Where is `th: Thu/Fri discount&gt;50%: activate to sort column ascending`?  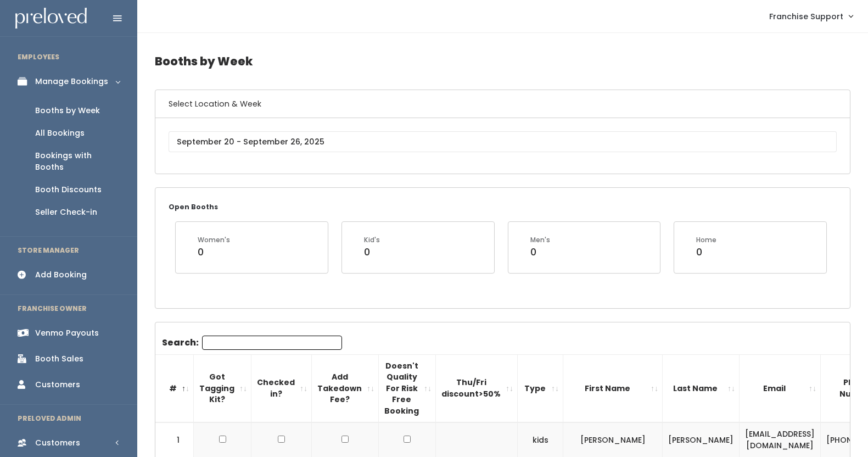 th: Thu/Fri discount&gt;50%: activate to sort column ascending is located at coordinates (476, 388).